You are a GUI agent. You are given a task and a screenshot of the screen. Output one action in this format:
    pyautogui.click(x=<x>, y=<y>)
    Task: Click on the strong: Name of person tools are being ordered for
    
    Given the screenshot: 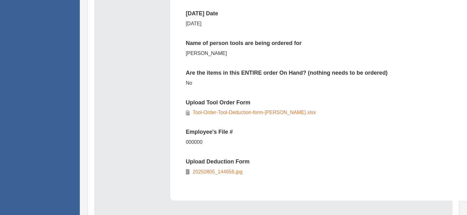 What is the action you would take?
    pyautogui.click(x=244, y=43)
    